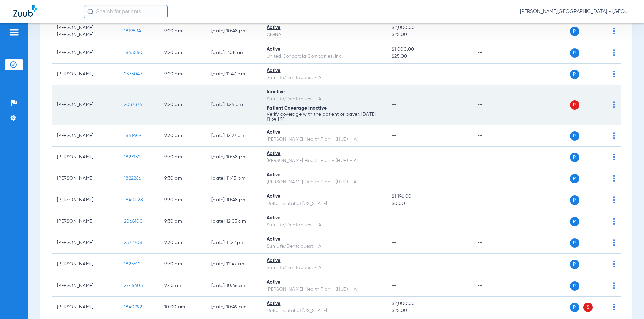  I want to click on span: 1819834, so click(132, 31).